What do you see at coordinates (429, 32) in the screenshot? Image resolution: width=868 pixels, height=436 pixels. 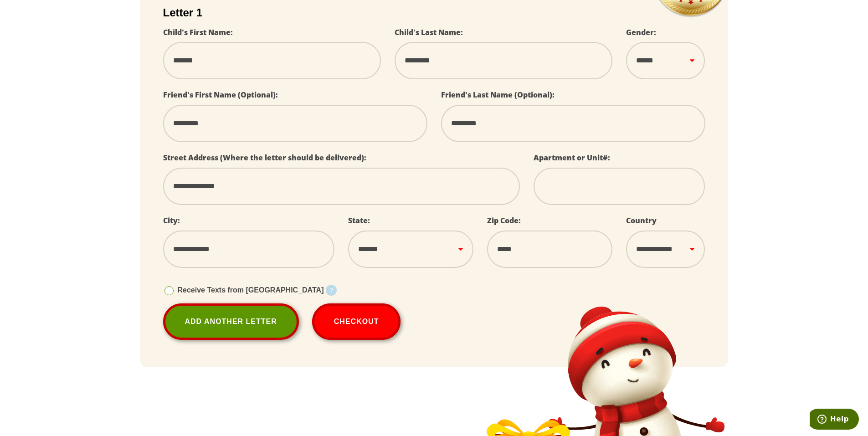 I see `label: Child's Last Name:` at bounding box center [429, 32].